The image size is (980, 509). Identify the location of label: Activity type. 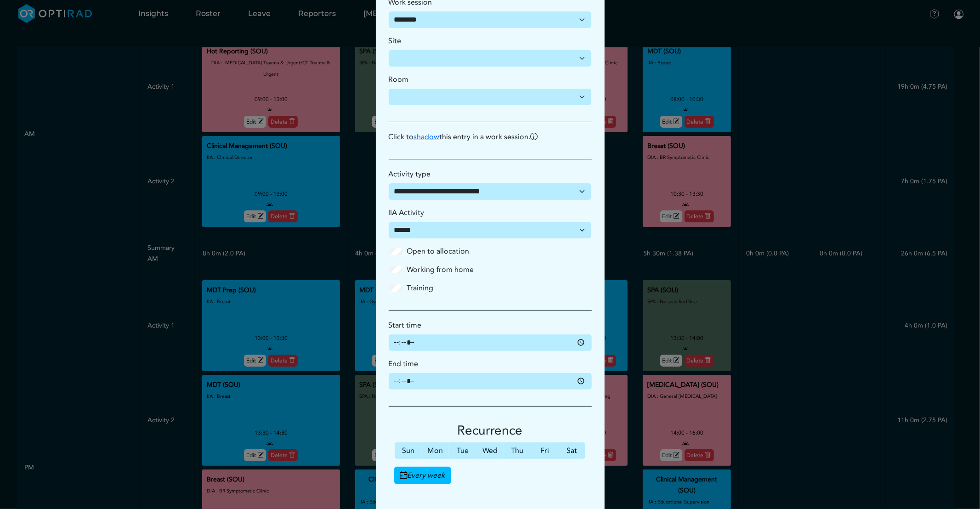
(410, 174).